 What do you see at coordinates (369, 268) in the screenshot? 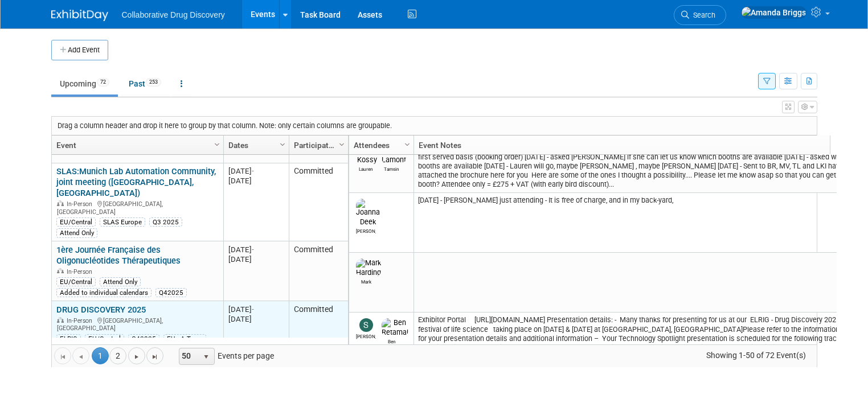
I see `img: Mark Harding` at bounding box center [369, 268].